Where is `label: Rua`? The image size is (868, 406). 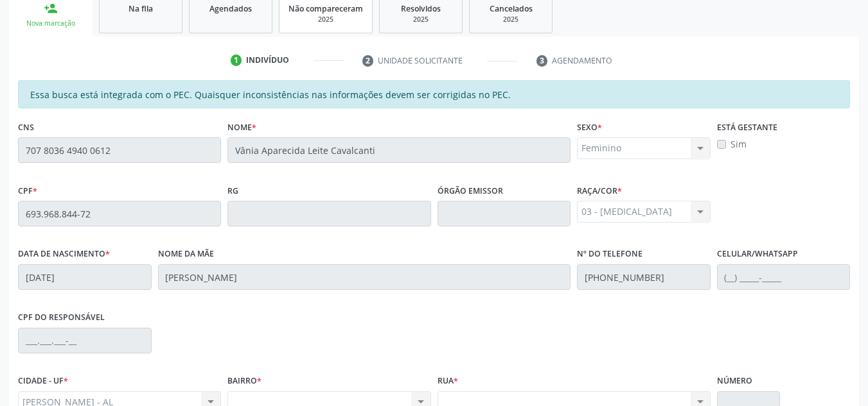 label: Rua is located at coordinates (448, 381).